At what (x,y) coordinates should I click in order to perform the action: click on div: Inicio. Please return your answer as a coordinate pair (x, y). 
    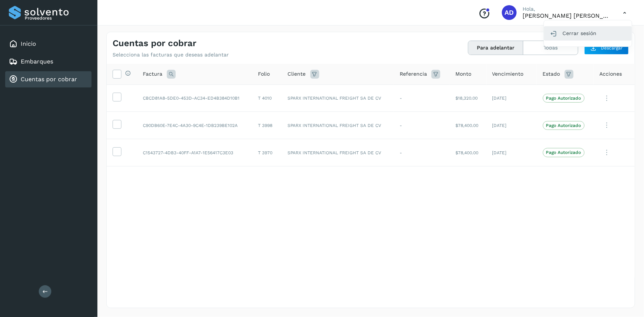
    Looking at the image, I should click on (48, 44).